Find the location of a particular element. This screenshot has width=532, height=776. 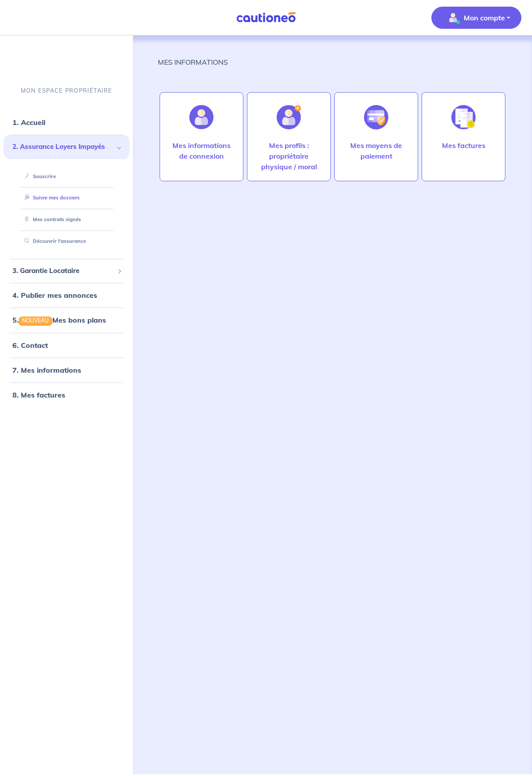

img: Cautioneo is located at coordinates (266, 17).